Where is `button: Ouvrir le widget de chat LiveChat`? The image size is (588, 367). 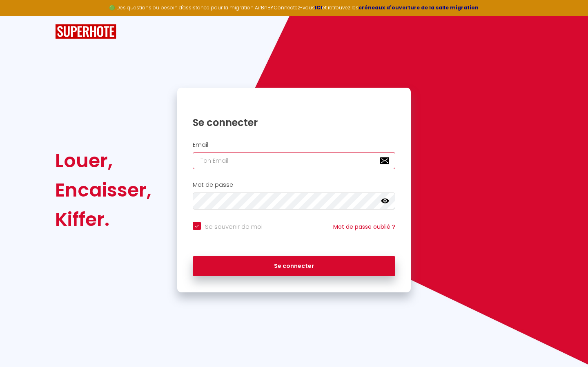 button: Ouvrir le widget de chat LiveChat is located at coordinates (19, 15).